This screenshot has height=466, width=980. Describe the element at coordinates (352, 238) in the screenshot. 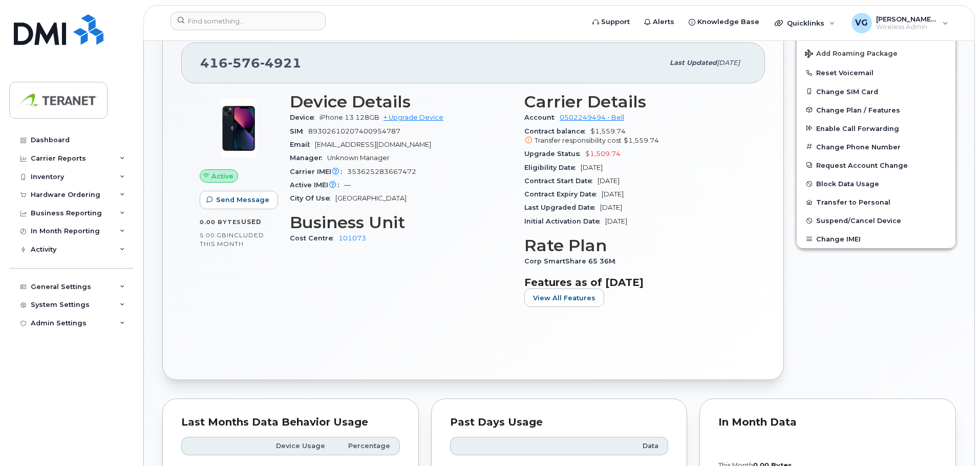

I see `a: 101073` at that location.